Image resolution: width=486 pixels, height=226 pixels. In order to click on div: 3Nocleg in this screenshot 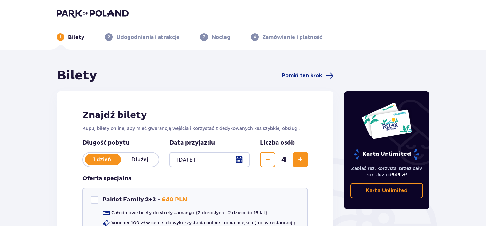, I will do `click(215, 37)`.